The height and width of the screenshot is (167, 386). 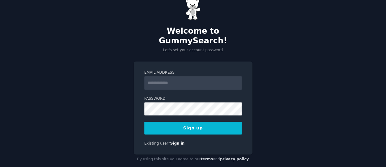 What do you see at coordinates (193, 128) in the screenshot?
I see `button: Sign up` at bounding box center [193, 128].